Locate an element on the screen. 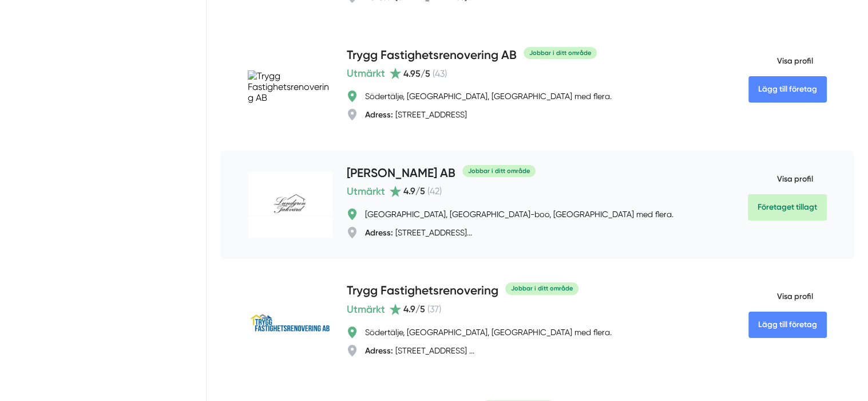 Image resolution: width=868 pixels, height=401 pixels. h4: Trygg Fastighetsrenovering is located at coordinates (422, 291).